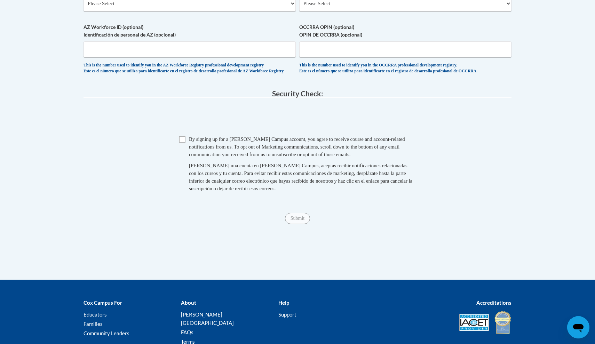  What do you see at coordinates (405, 68) in the screenshot?
I see `div: This is the number used to identify you in the OCCRRA professional development registry. Este es ...` at bounding box center [405, 68].